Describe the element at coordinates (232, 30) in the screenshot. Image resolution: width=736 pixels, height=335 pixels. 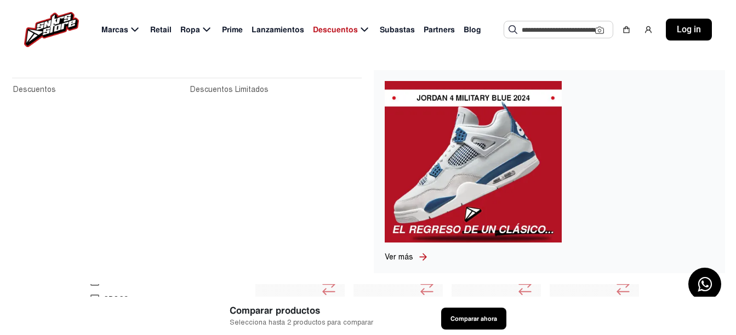
I see `span: Prime` at that location.